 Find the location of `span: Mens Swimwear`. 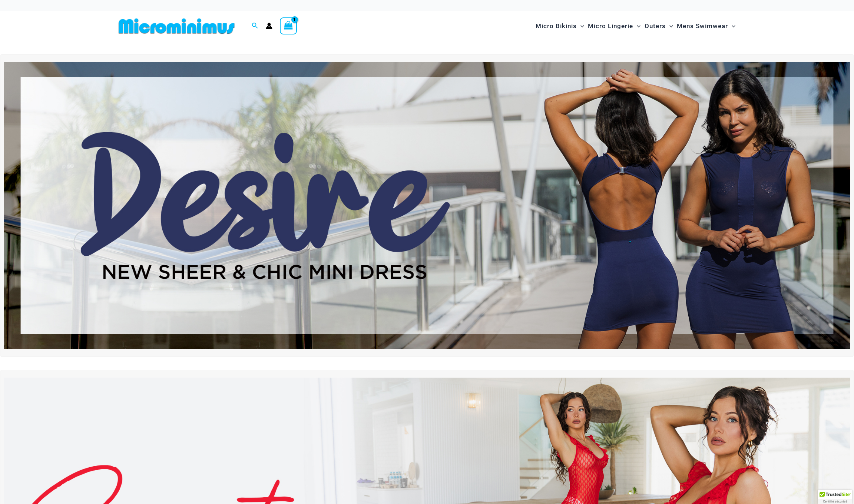

span: Mens Swimwear is located at coordinates (703, 26).